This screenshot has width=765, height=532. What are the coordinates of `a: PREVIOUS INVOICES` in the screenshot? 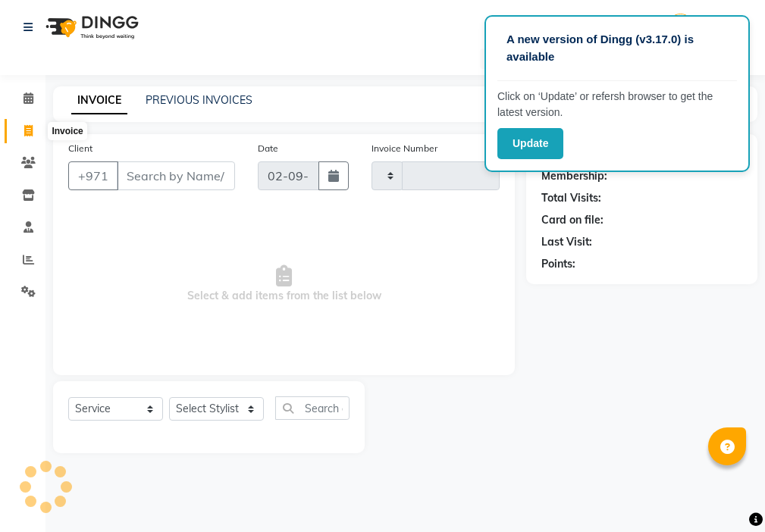 It's located at (199, 100).